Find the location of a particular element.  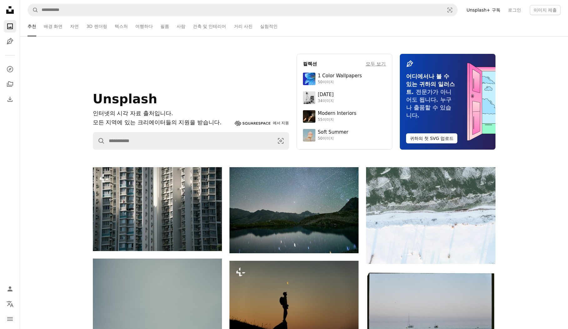

span: 어디에서나 볼 수 있는 귀하의 일러스트. is located at coordinates (431, 84).